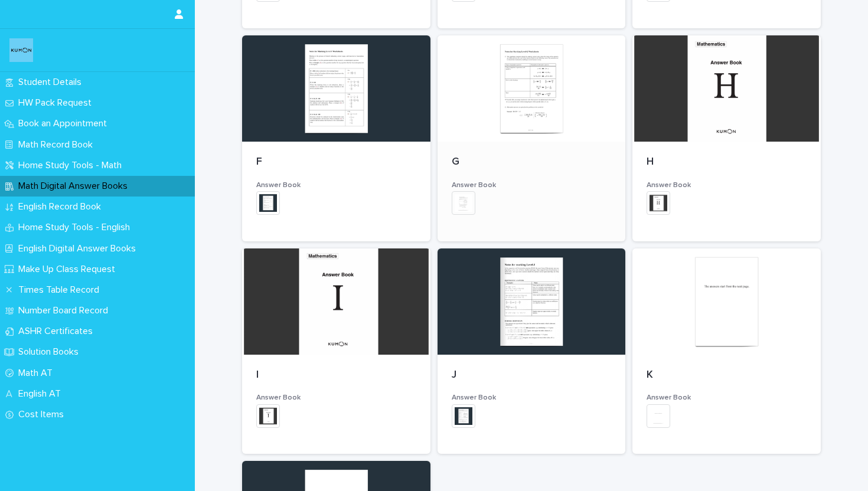 The image size is (868, 491). What do you see at coordinates (61, 289) in the screenshot?
I see `p: Times Table Record` at bounding box center [61, 289].